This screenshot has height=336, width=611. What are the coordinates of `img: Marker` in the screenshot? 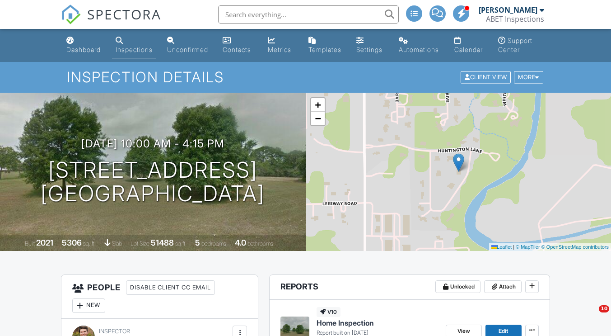 It's located at (459, 162).